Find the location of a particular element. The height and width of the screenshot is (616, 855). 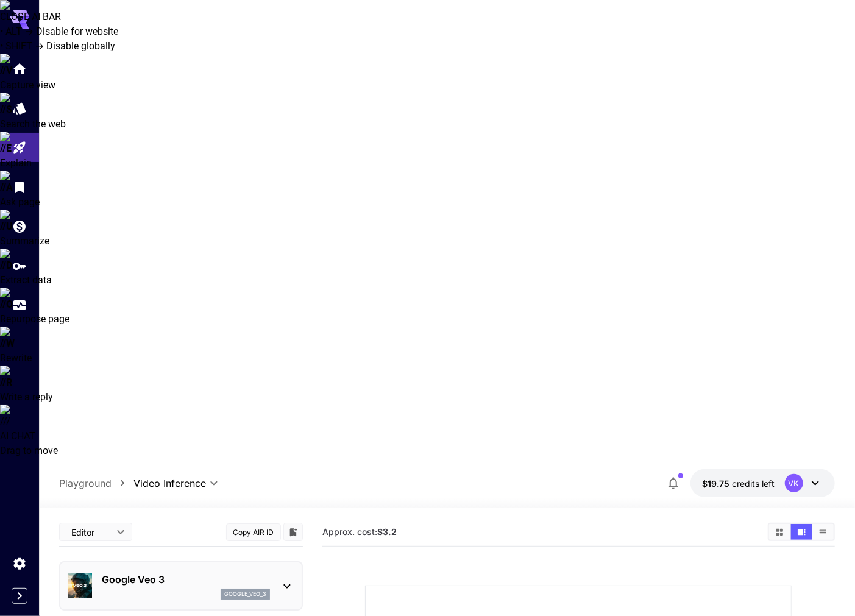

span: credits left is located at coordinates (754, 483).